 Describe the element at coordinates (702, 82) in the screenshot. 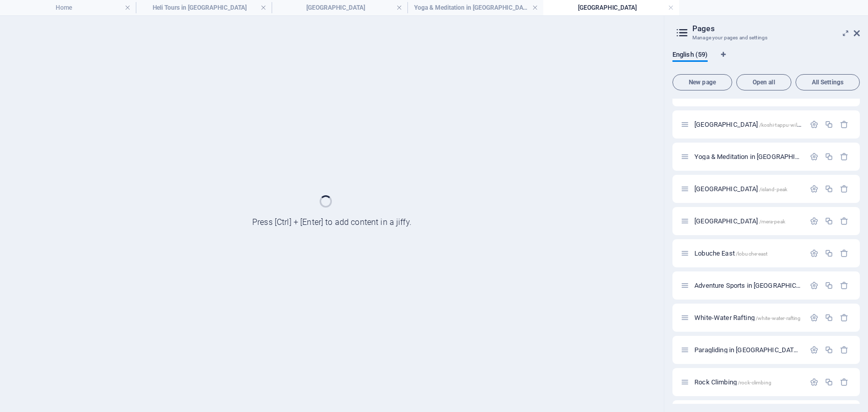

I see `button: New page` at that location.